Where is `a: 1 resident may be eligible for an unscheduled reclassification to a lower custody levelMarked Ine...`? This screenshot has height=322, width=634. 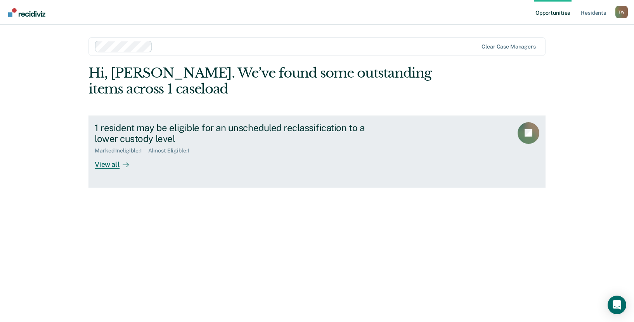 a: 1 resident may be eligible for an unscheduled reclassification to a lower custody levelMarked Ine... is located at coordinates (317, 152).